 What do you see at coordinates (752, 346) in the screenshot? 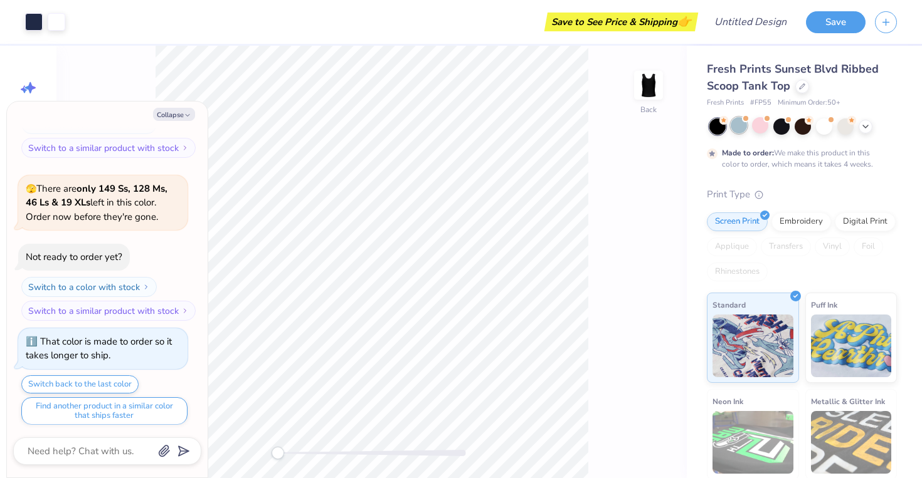
I see `img: Standard` at bounding box center [752, 346].